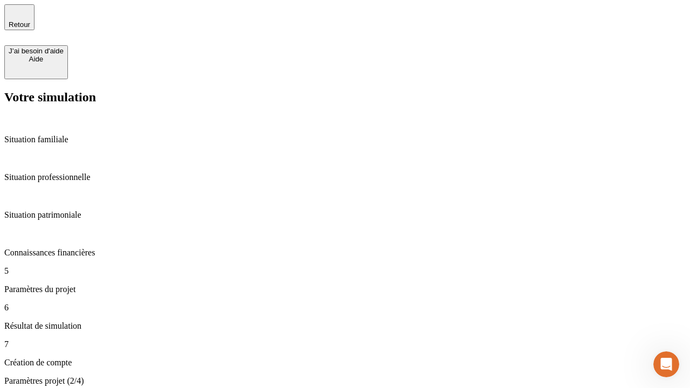  What do you see at coordinates (345, 381) in the screenshot?
I see `p: Paramètres projet (2/4)` at bounding box center [345, 381].